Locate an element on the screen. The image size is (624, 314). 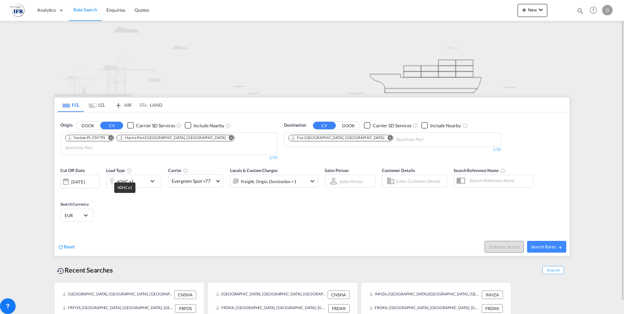
div: icon-refreshReset is located at coordinates (66, 247).